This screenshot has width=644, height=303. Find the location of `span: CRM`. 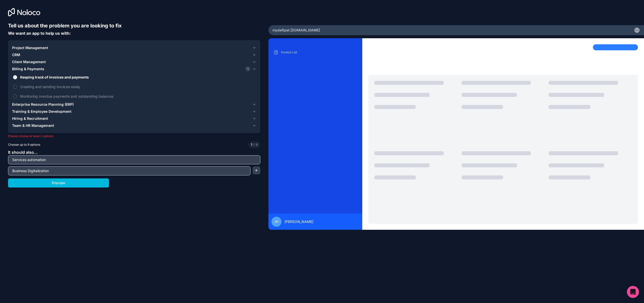

span: CRM is located at coordinates (16, 55).